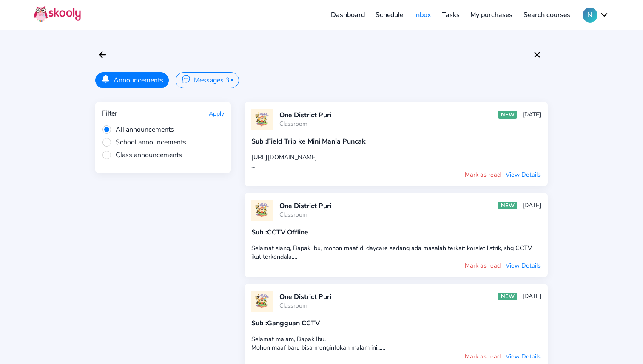 The height and width of the screenshot is (364, 643). I want to click on button: Announcements, so click(132, 80).